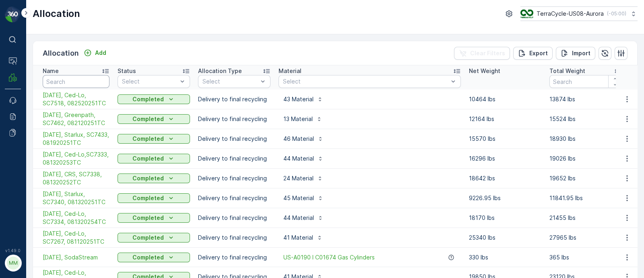 This screenshot has height=278, width=644. What do you see at coordinates (329, 257) in the screenshot?
I see `a: US-A0190 I C01674 Gas Cylinders` at bounding box center [329, 257].